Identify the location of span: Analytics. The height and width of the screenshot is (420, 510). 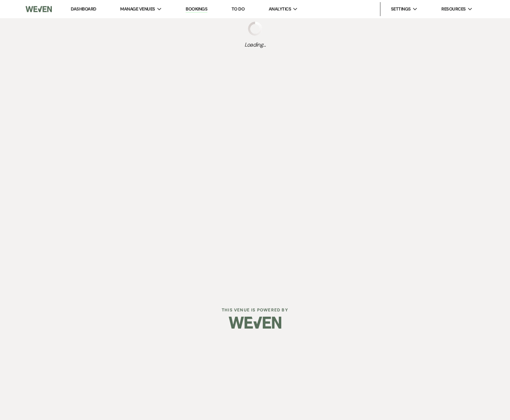
(280, 9).